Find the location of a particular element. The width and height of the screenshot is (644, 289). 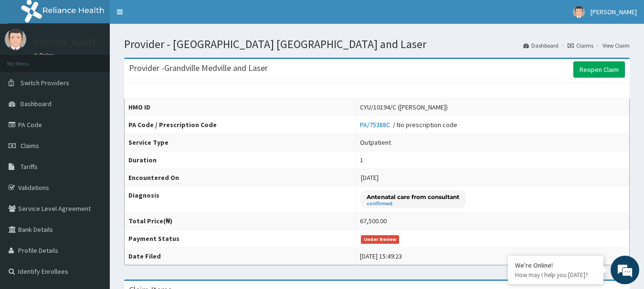

th: Service Type is located at coordinates (240, 143).